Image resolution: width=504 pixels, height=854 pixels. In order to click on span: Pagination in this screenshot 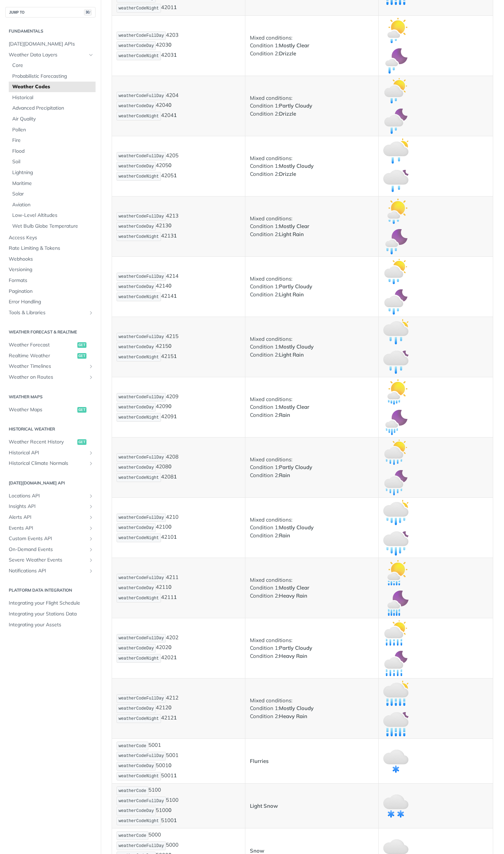, I will do `click(51, 291)`.